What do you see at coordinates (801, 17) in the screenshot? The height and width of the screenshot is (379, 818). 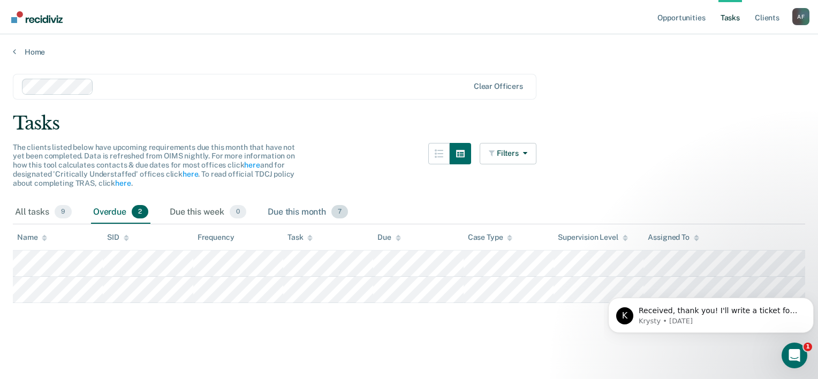 I see `button: Profile dropdown button` at bounding box center [801, 17].